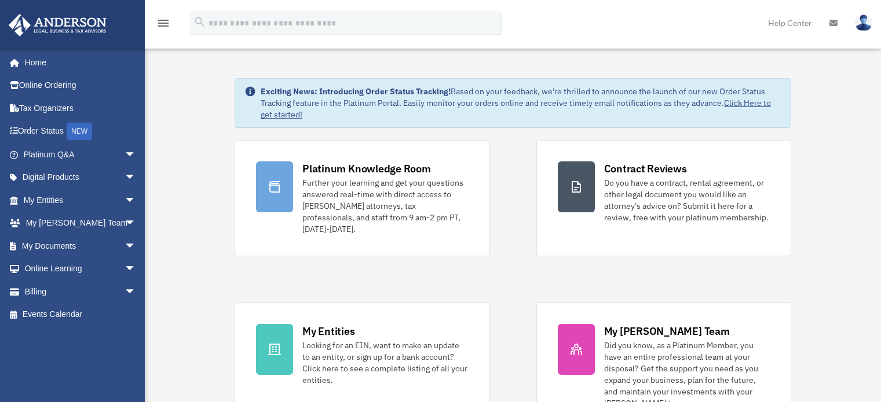 This screenshot has width=881, height=402. What do you see at coordinates (78, 63) in the screenshot?
I see `a: Home` at bounding box center [78, 63].